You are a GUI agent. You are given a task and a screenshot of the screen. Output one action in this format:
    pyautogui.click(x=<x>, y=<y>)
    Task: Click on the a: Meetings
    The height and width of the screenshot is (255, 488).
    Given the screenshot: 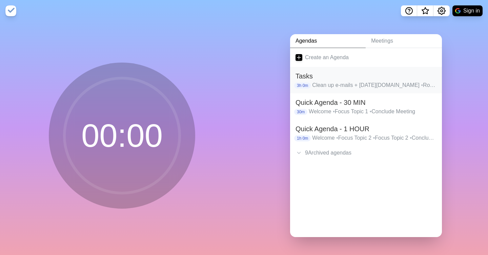 What is the action you would take?
    pyautogui.click(x=403, y=41)
    